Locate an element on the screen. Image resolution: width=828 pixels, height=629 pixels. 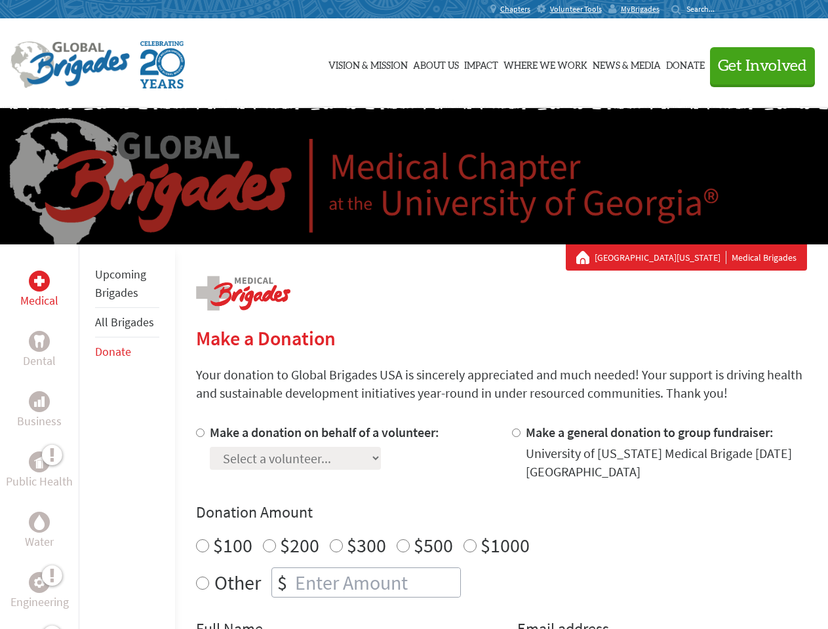
div: Medical Brigades is located at coordinates (687, 258).